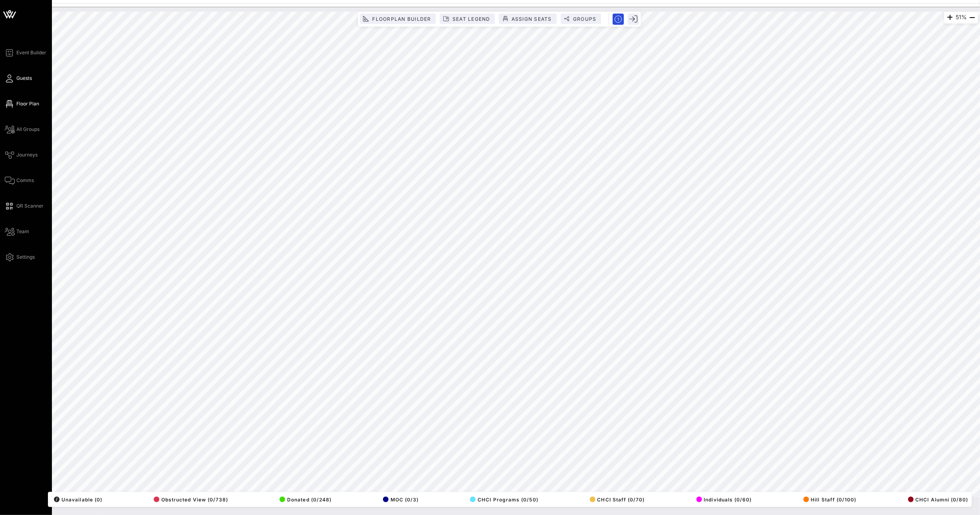 This screenshot has width=980, height=515. I want to click on span: Settings, so click(26, 257).